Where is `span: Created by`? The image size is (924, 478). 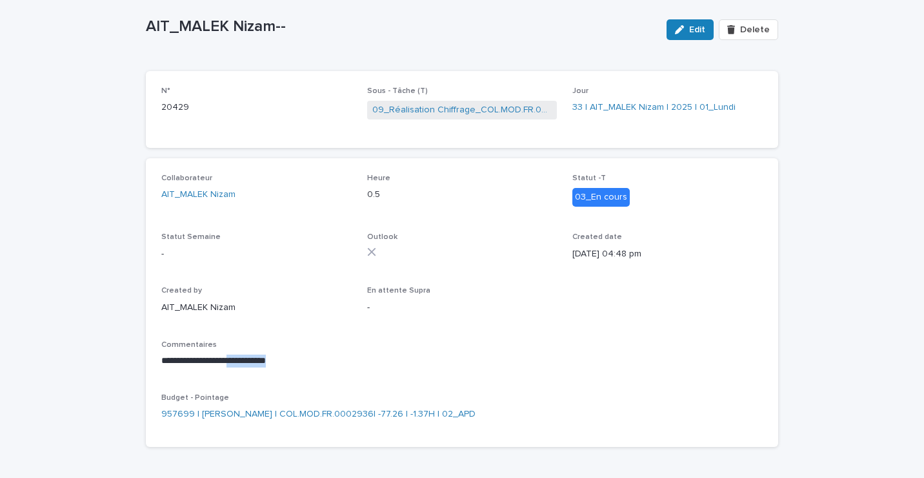 span: Created by is located at coordinates (181, 290).